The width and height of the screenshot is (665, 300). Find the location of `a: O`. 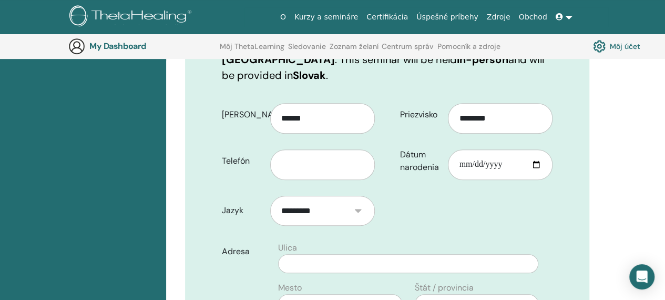

a: O is located at coordinates (283, 17).